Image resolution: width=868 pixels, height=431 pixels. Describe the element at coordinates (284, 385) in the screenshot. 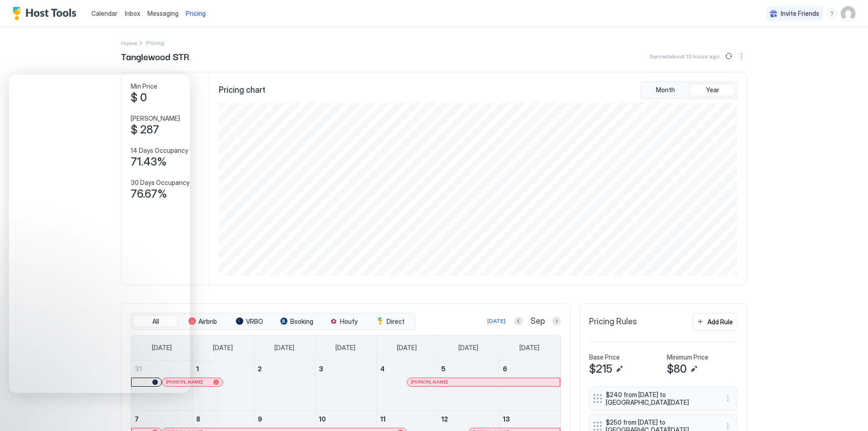

I see `td: September 2, 2025` at that location.